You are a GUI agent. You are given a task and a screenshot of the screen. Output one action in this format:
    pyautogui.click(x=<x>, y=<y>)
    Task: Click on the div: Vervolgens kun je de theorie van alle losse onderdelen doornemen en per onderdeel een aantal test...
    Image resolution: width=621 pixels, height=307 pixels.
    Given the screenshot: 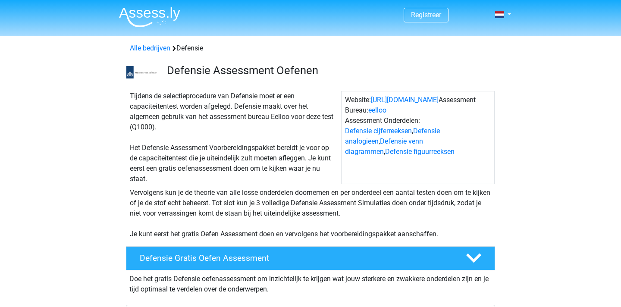 What is the action you would take?
    pyautogui.click(x=311, y=214)
    